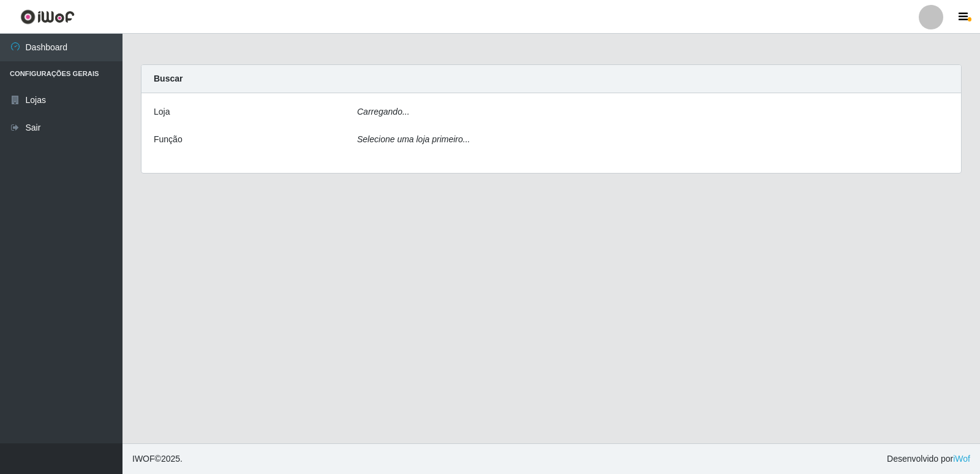 This screenshot has width=980, height=474. What do you see at coordinates (962, 458) in the screenshot?
I see `a: iWof` at bounding box center [962, 458].